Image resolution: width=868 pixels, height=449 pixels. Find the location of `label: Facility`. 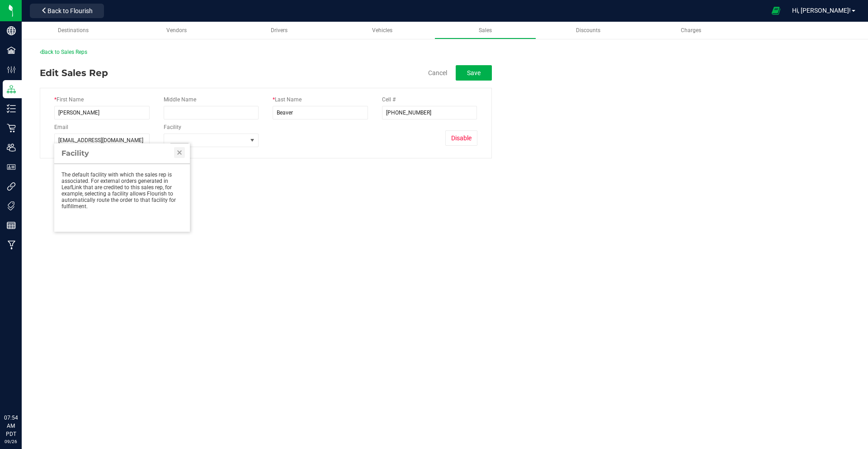

label: Facility is located at coordinates (172, 127).